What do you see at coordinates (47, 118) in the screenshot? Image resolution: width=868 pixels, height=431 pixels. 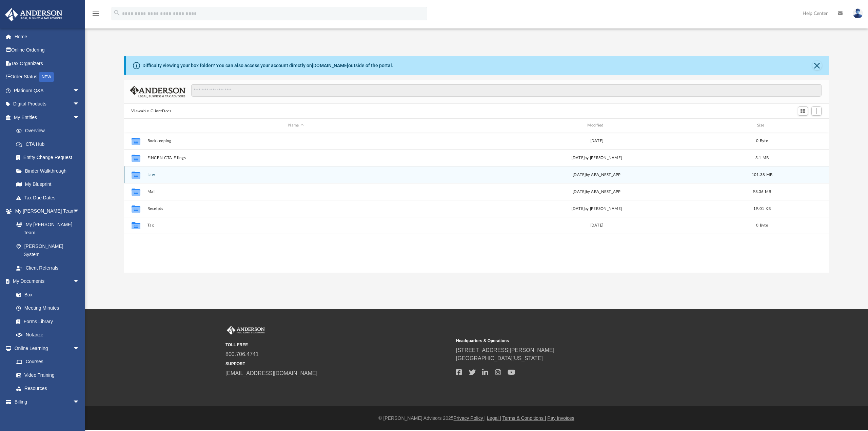 I see `a: My Entitiesarrow_drop_down` at bounding box center [47, 118].